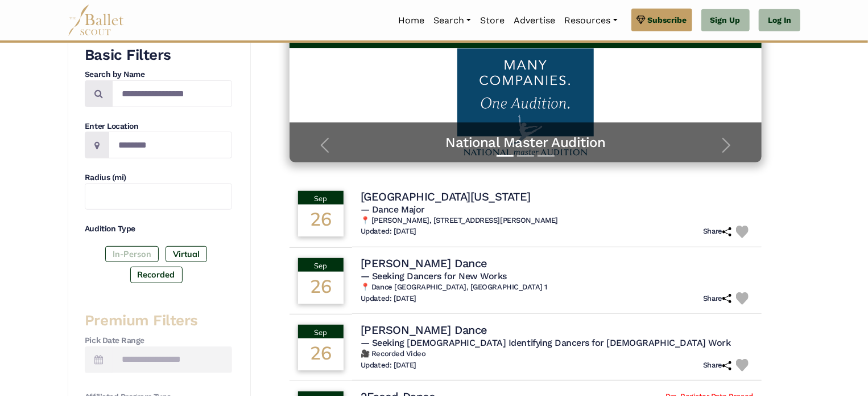 This screenshot has width=868, height=396. I want to click on h4: Audition Type, so click(158, 229).